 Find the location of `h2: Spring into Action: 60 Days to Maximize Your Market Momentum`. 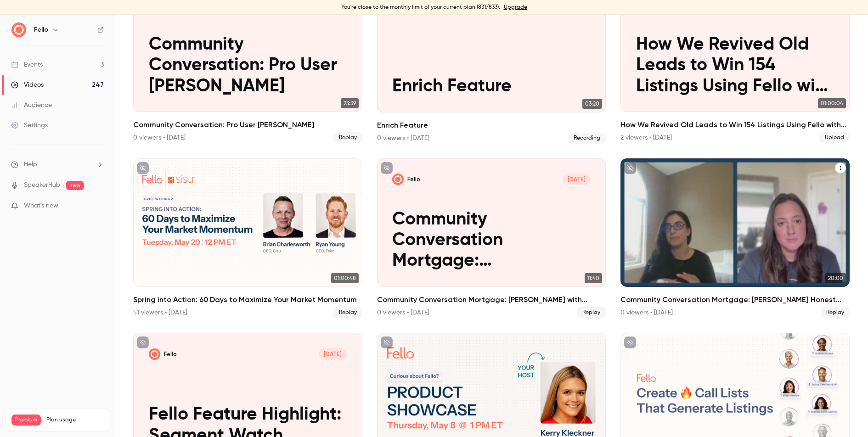

h2: Spring into Action: 60 Days to Maximize Your Market Momentum is located at coordinates (247, 300).